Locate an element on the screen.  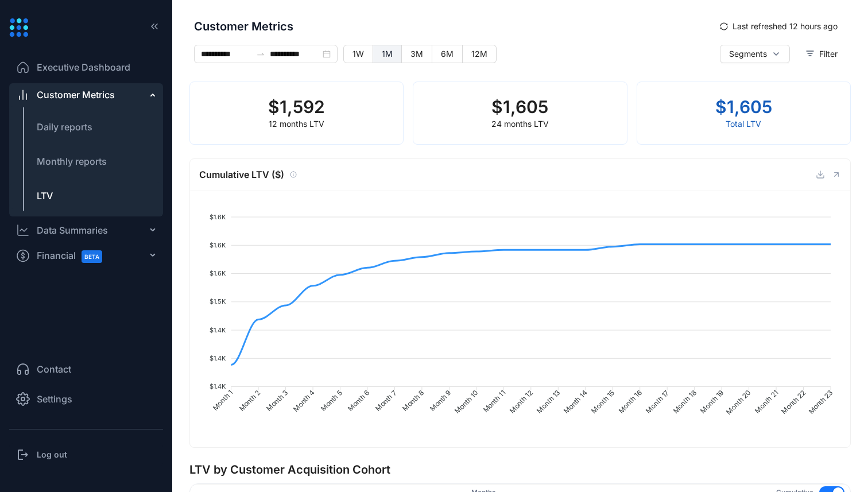
tspan: Month 15 is located at coordinates (603, 401).